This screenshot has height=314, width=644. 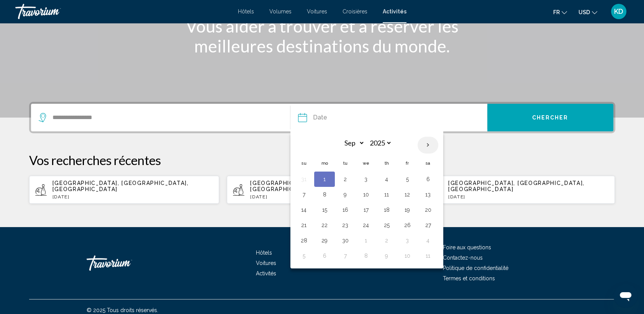 What do you see at coordinates (428, 225) in the screenshot?
I see `button: Day 27` at bounding box center [428, 225].